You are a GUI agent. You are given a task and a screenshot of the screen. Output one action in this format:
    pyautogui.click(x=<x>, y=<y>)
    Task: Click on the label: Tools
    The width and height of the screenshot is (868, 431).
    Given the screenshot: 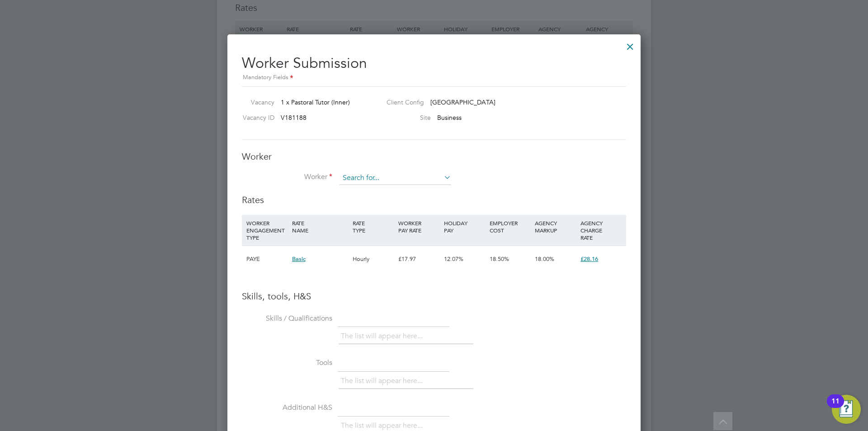 What is the action you would take?
    pyautogui.click(x=287, y=363)
    